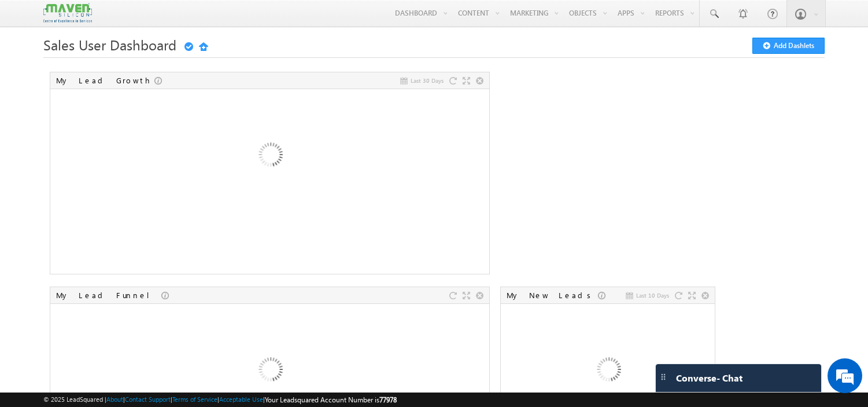 This screenshot has height=407, width=868. Describe the element at coordinates (195, 399) in the screenshot. I see `a: Terms of Service` at that location.